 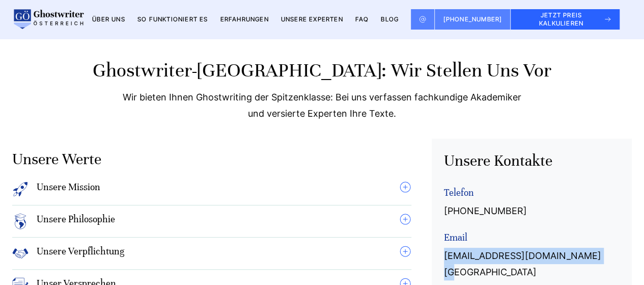 What do you see at coordinates (48, 19) in the screenshot?
I see `img: logo wirschreiben` at bounding box center [48, 19].